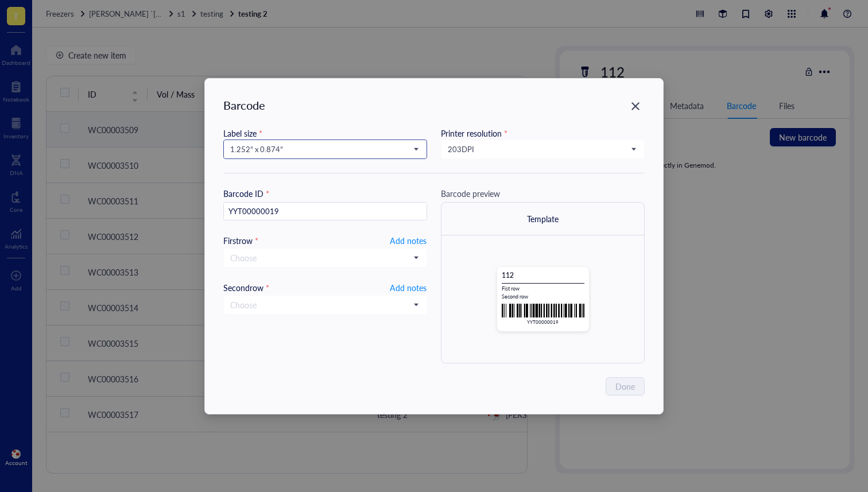 This screenshot has width=868, height=492. I want to click on div: Fist row, so click(543, 288).